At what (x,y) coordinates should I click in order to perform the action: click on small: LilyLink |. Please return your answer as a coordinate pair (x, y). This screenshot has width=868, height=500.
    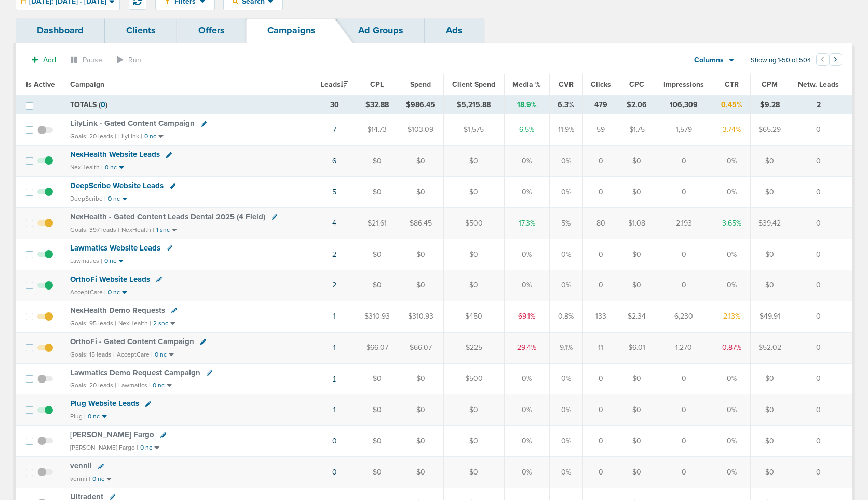
    Looking at the image, I should click on (130, 136).